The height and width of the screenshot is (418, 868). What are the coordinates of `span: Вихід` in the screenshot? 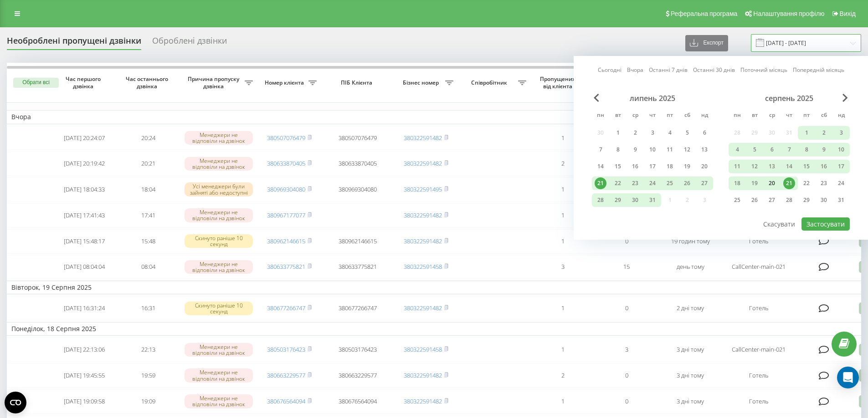 It's located at (847, 14).